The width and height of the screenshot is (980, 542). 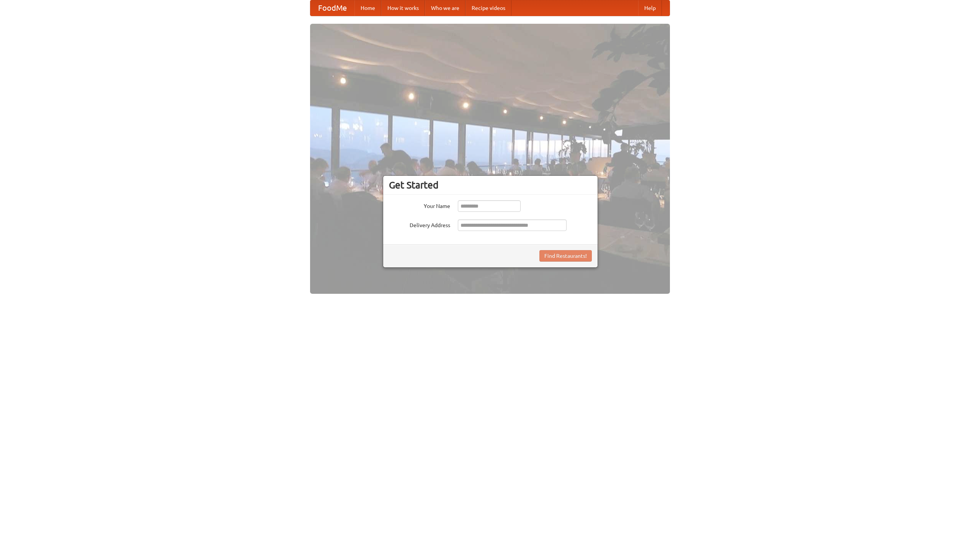 I want to click on a: Help, so click(x=650, y=8).